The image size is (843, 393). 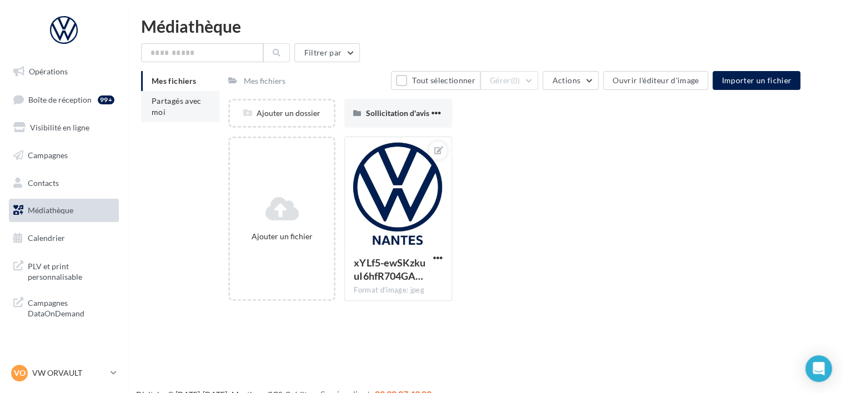 What do you see at coordinates (389, 269) in the screenshot?
I see `span: xYLf5-ewSKzkuuI6hfR704GA7BsRiXUEBrclffsvPzlOyyBONQKtS3HDEF3IO9OHXWSeewG2f92sW8Ct7g=s0` at bounding box center [389, 269].